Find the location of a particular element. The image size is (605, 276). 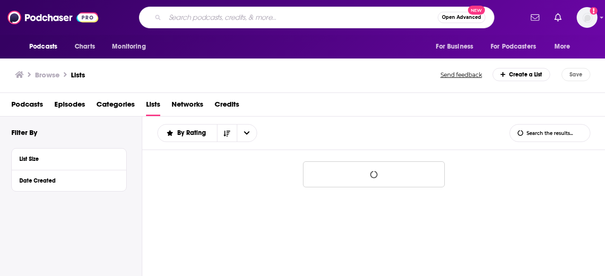

span: Categories is located at coordinates (115, 106).